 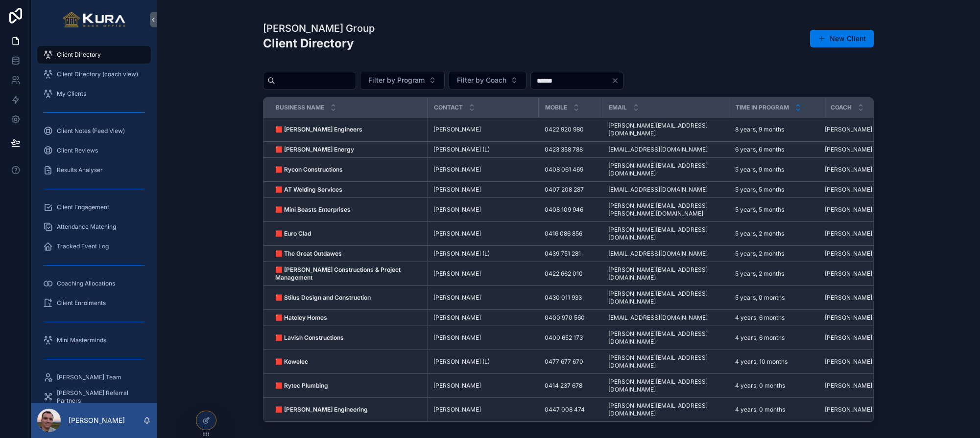 What do you see at coordinates (759, 210) in the screenshot?
I see `span: 5 years, 5 months` at bounding box center [759, 210].